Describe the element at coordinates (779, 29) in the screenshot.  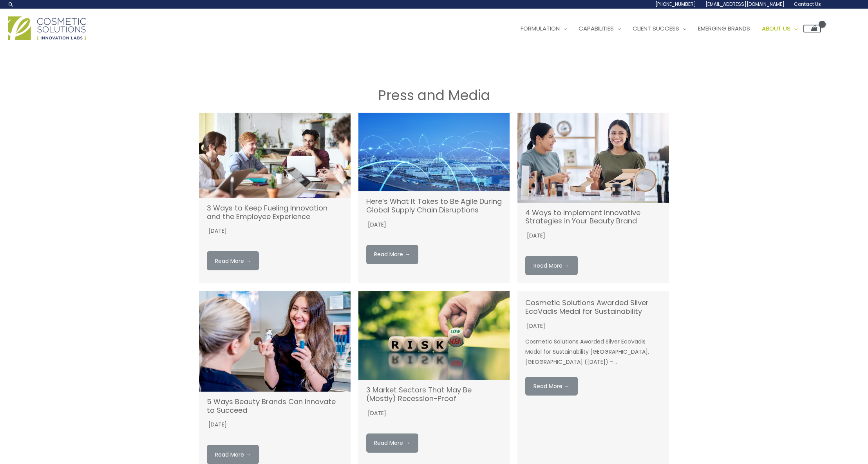
I see `a: About Us` at that location.